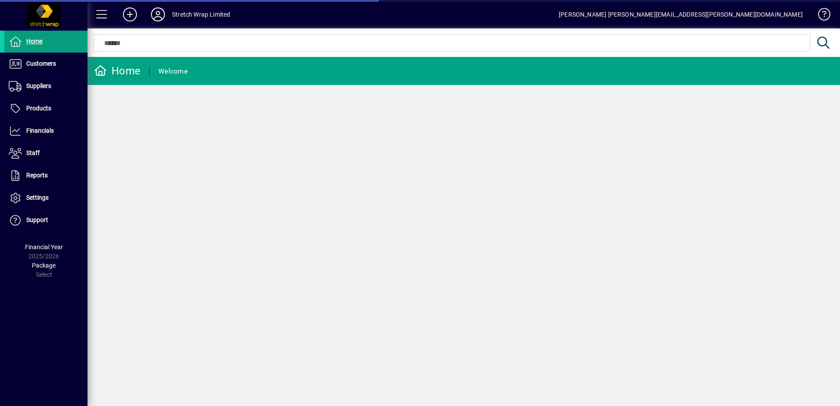 The image size is (840, 406). What do you see at coordinates (44, 247) in the screenshot?
I see `span: Financial Year` at bounding box center [44, 247].